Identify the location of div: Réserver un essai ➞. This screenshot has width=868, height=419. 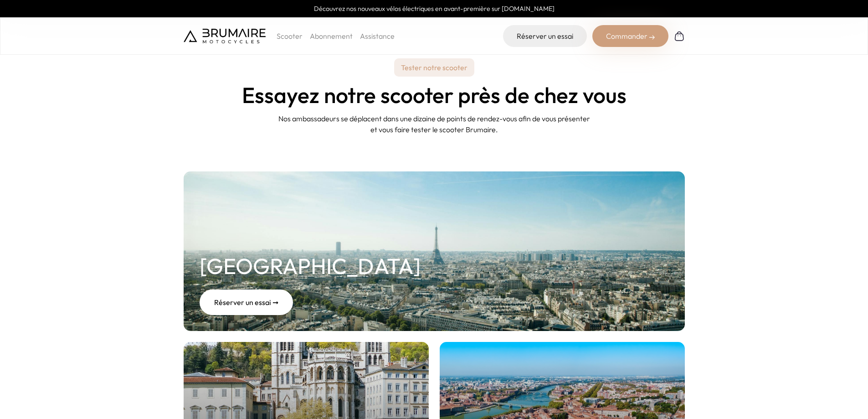
(246, 302).